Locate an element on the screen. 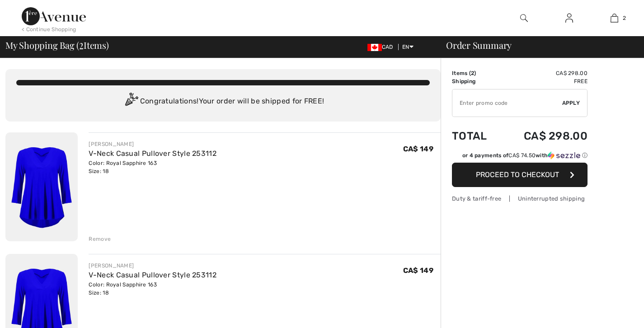 The width and height of the screenshot is (644, 328). div: Duty & tariff-free | Uninterrupted shipping is located at coordinates (520, 199).